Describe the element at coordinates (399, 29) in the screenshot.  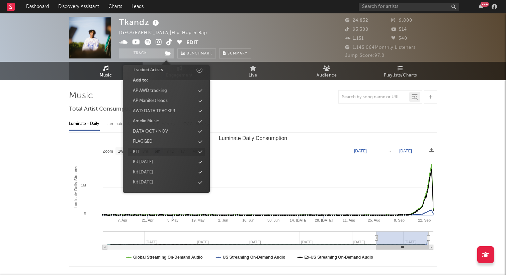
I see `span: 514` at that location.